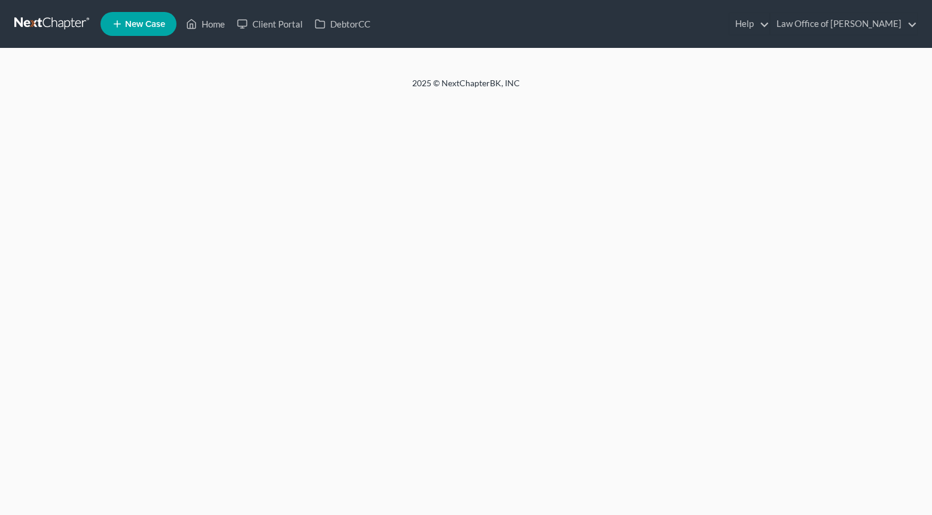 The image size is (932, 515). I want to click on a: Home, so click(205, 24).